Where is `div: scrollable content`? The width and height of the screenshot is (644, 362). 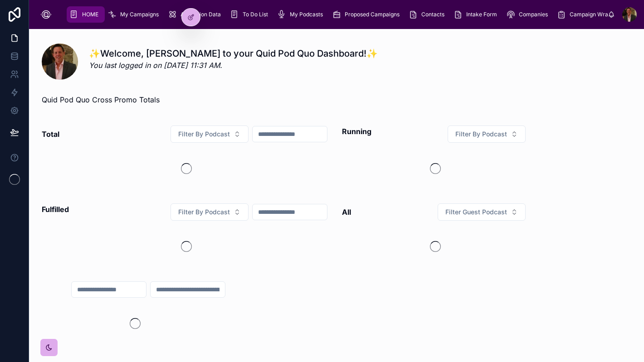
div: scrollable content is located at coordinates (335, 14).